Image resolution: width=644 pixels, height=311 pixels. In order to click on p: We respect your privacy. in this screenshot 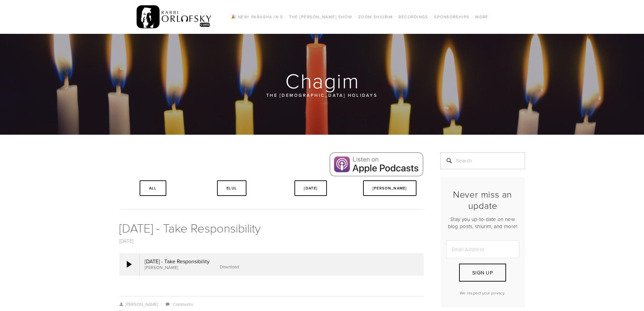, I will do `click(483, 293)`.